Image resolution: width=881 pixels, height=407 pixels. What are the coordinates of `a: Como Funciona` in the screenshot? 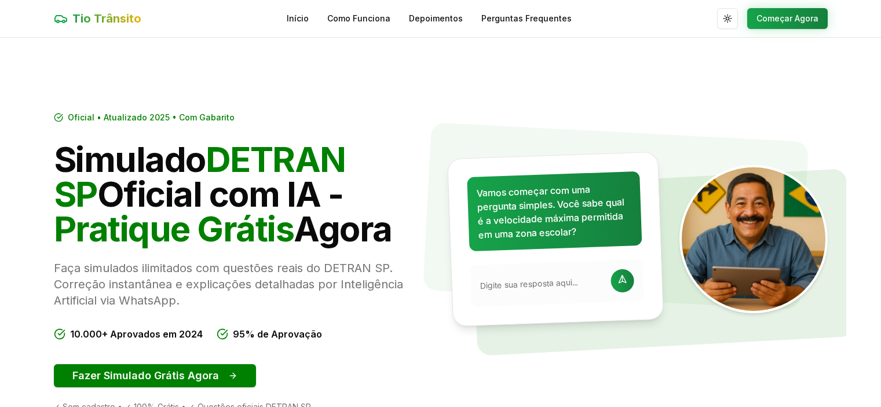 It's located at (359, 19).